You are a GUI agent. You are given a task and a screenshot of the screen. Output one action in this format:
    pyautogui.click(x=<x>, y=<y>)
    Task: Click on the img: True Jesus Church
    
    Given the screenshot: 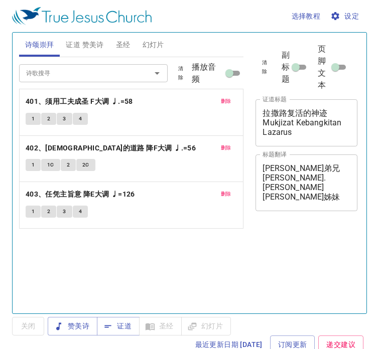 What is the action you would take?
    pyautogui.click(x=82, y=16)
    